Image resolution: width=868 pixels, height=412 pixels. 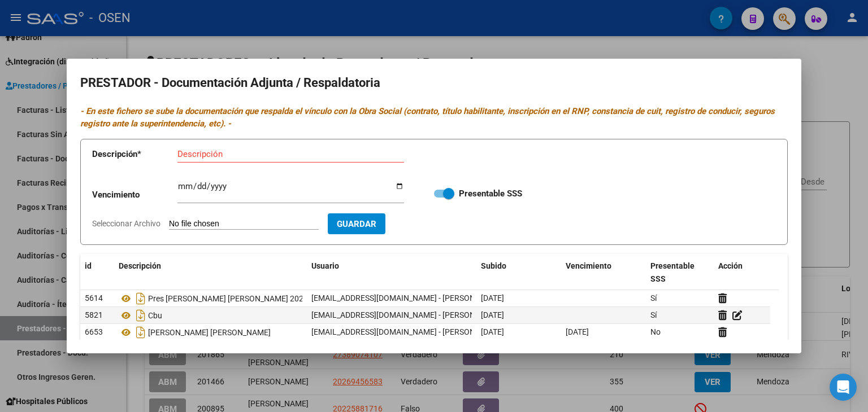 I want to click on datatable-header-cell: Vencimiento, so click(x=603, y=273).